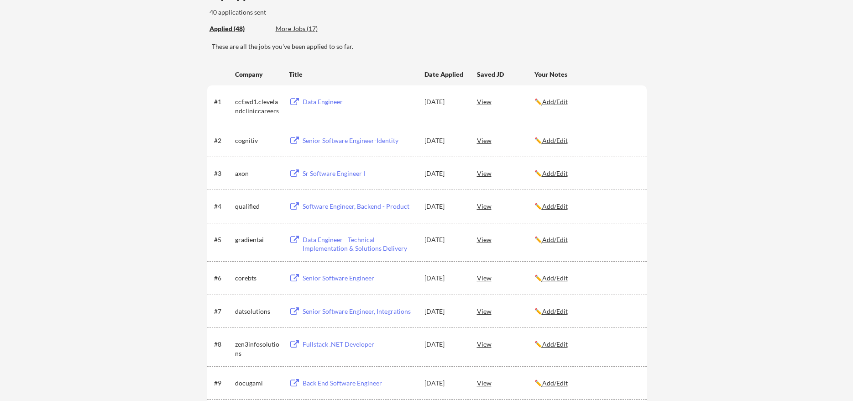 Image resolution: width=853 pixels, height=401 pixels. Describe the element at coordinates (298, 12) in the screenshot. I see `div: 40 applications sent` at that location.